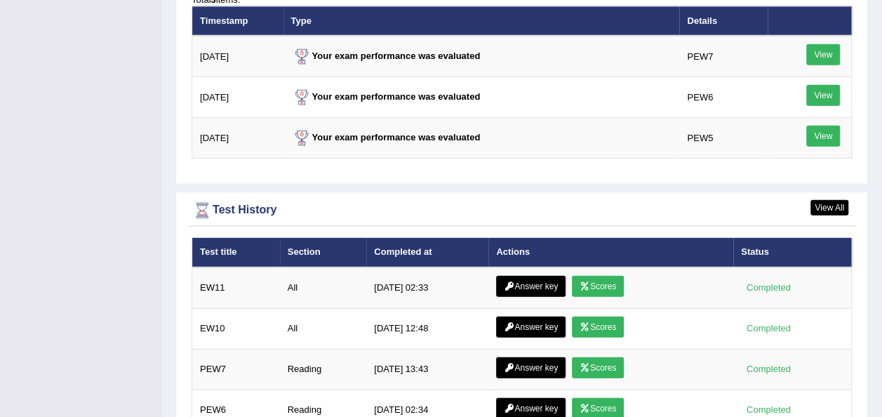  Describe the element at coordinates (722, 97) in the screenshot. I see `td: PEW6` at that location.